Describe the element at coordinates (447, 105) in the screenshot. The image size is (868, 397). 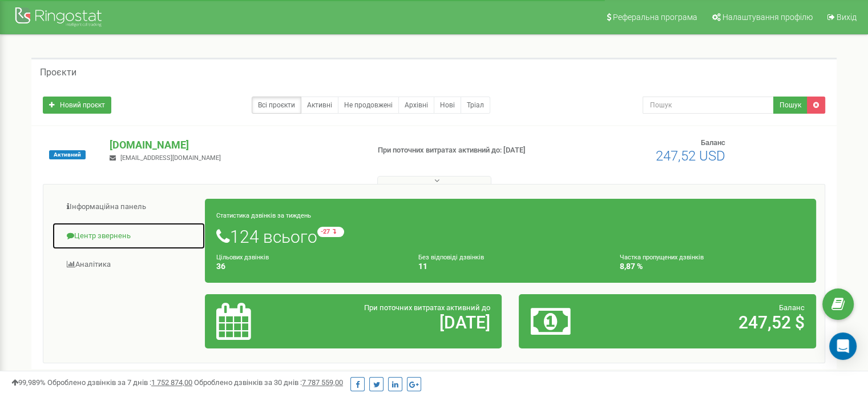
I see `a: Нові` at that location.